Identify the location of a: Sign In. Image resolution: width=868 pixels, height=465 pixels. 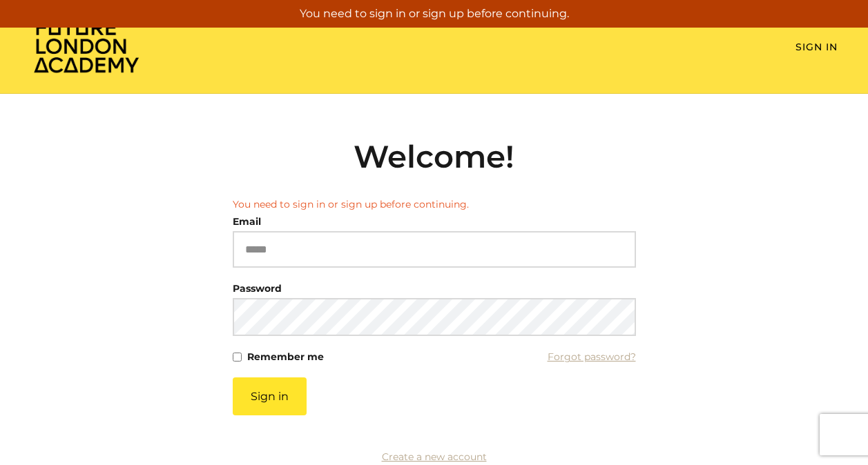
(817, 47).